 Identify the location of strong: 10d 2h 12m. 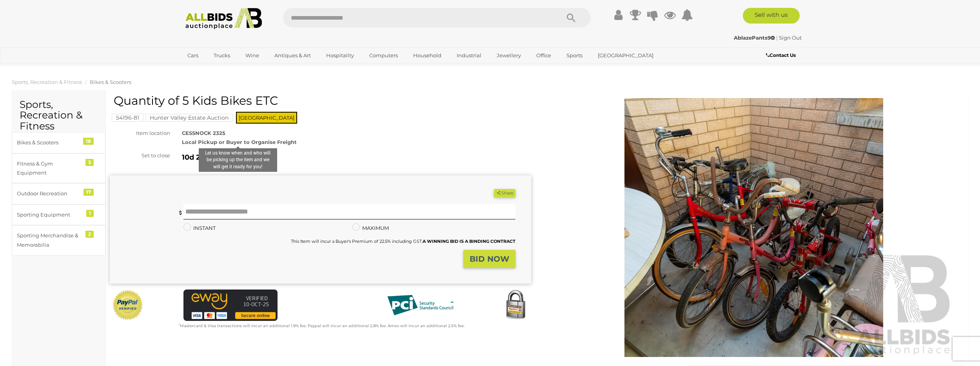
(202, 157).